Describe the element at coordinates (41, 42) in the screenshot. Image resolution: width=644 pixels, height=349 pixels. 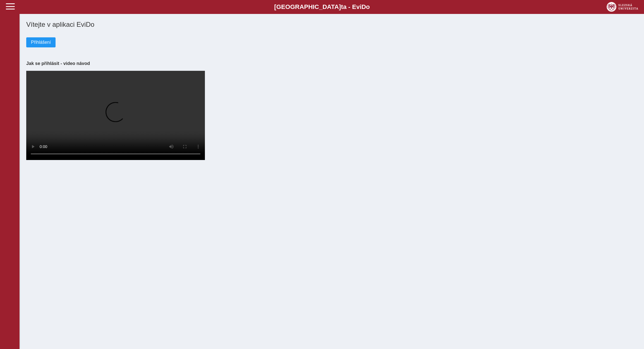
I see `span: Přihlášení` at that location.